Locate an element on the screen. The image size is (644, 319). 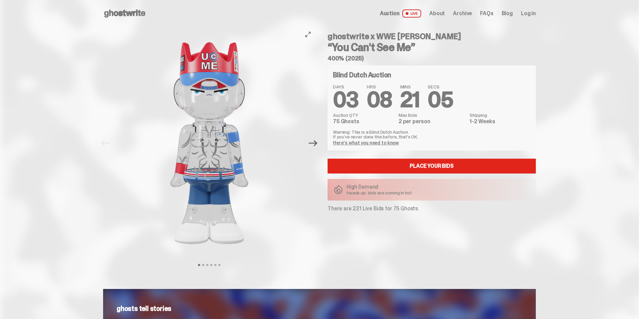
p: High Demand is located at coordinates (378, 187).